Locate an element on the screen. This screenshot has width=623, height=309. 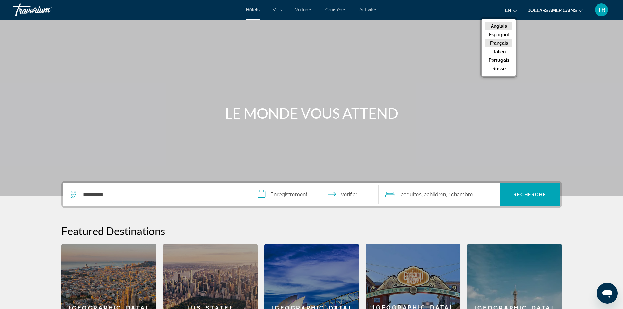
a: Voitures is located at coordinates (304, 10).